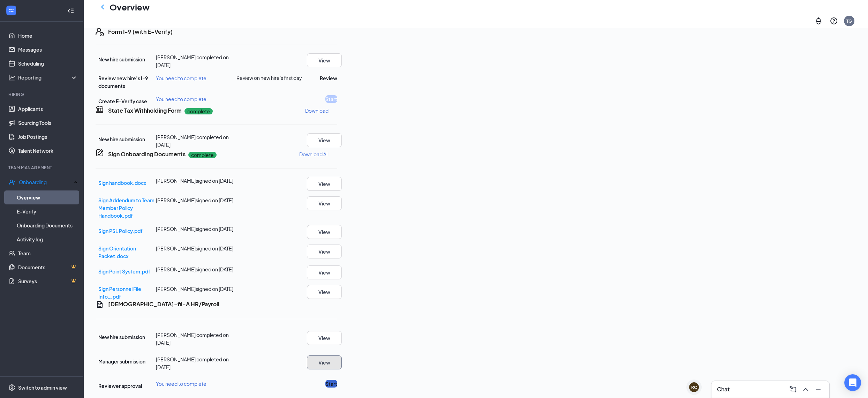  I want to click on div: Hiring, so click(42, 94).